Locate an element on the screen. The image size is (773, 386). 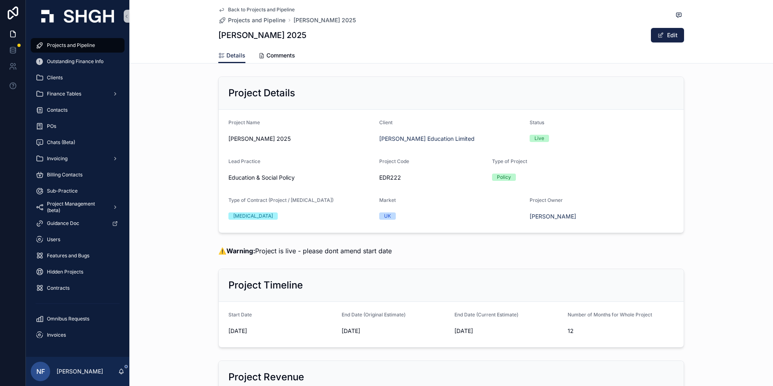
span: Client is located at coordinates (386, 122).